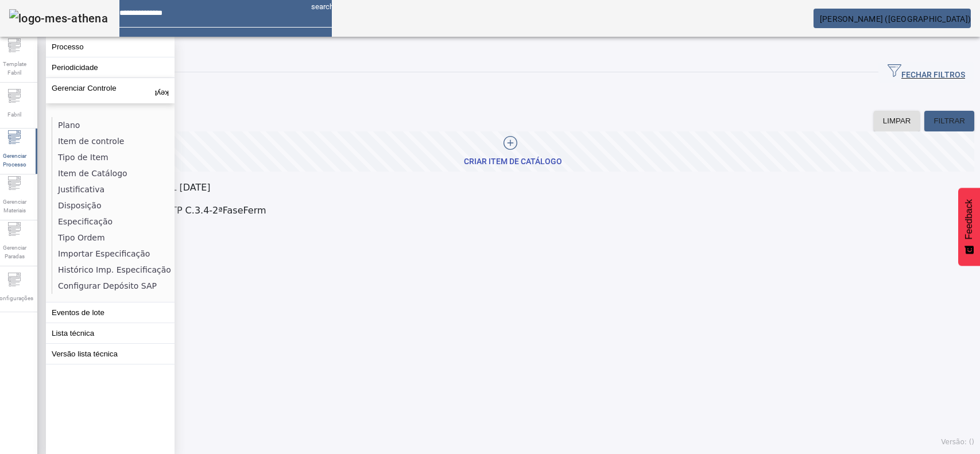  Describe the element at coordinates (113, 141) in the screenshot. I see `li: Item de controle` at that location.